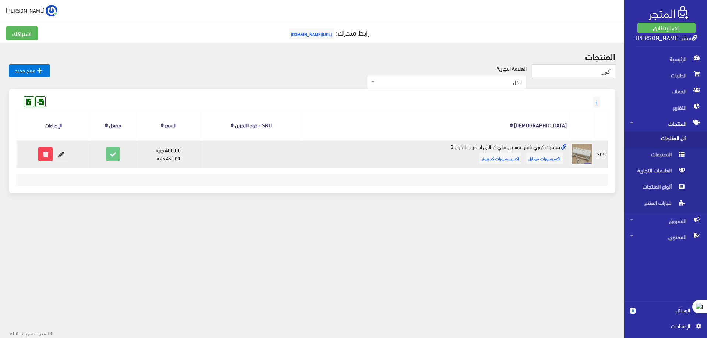  What do you see at coordinates (596, 102) in the screenshot?
I see `span: 1` at bounding box center [596, 102].